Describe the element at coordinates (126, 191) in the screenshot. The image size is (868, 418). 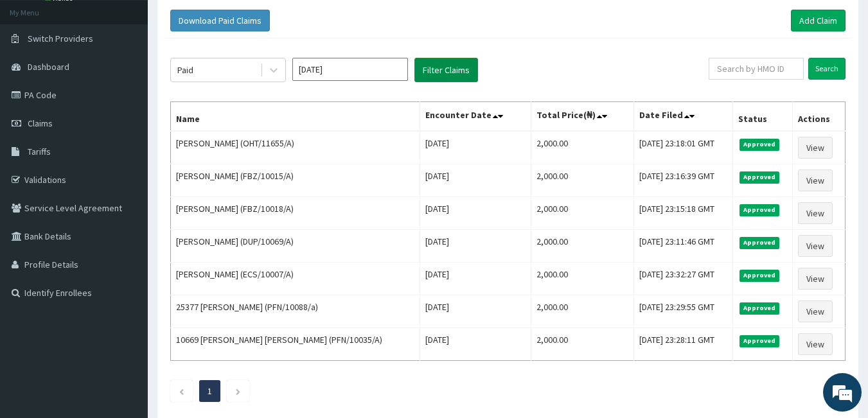
I see `span: We're online!` at that location.